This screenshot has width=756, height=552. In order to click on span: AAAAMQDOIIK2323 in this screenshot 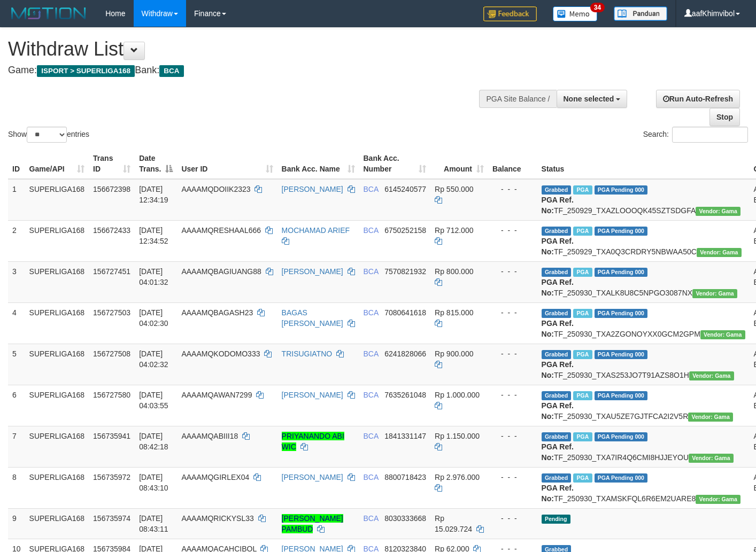, I will do `click(216, 189)`.